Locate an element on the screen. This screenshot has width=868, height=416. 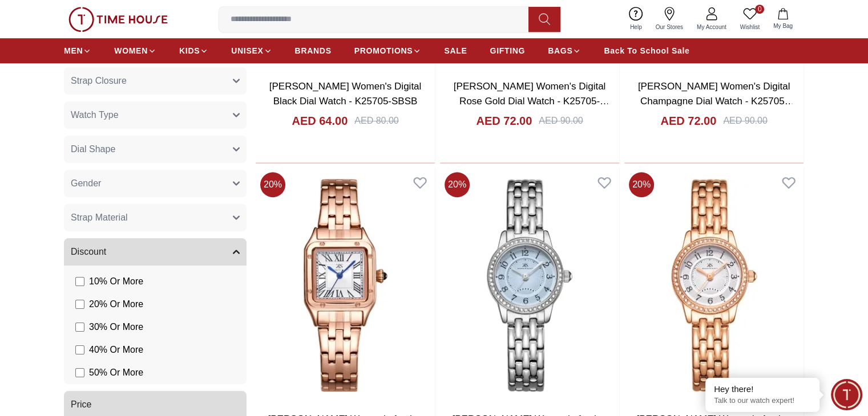
a: GIFTING is located at coordinates (507, 51).